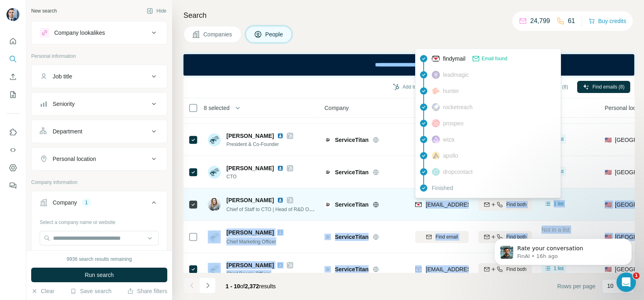  I want to click on span: Find emails (8), so click(608, 87).